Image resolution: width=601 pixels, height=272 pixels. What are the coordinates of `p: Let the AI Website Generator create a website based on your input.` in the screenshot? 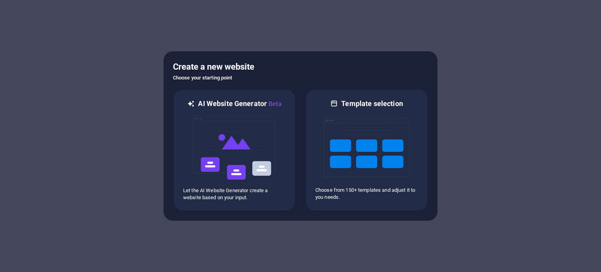 It's located at (234, 194).